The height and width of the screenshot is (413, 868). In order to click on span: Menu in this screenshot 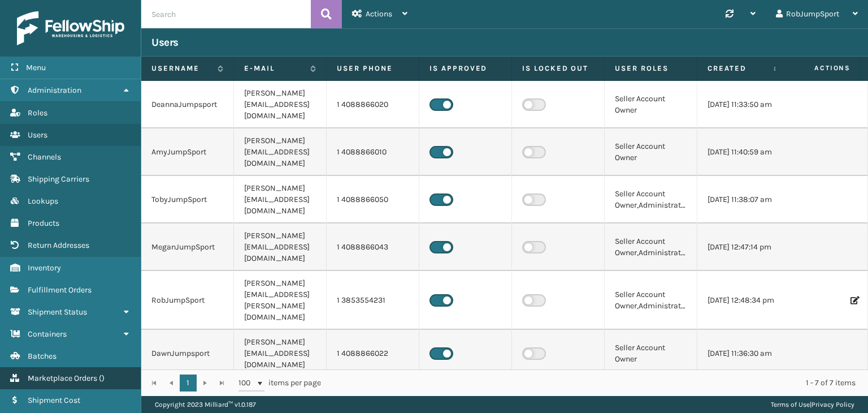, I will do `click(36, 67)`.